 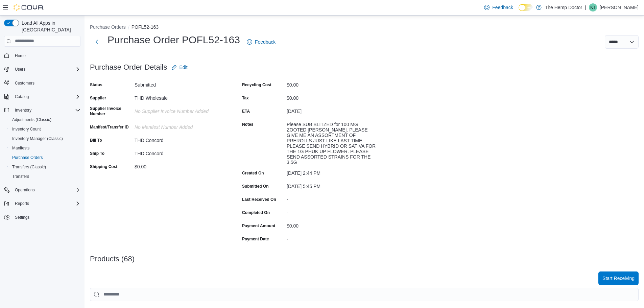 What do you see at coordinates (26, 129) in the screenshot?
I see `span: Inventory Count` at bounding box center [26, 129].